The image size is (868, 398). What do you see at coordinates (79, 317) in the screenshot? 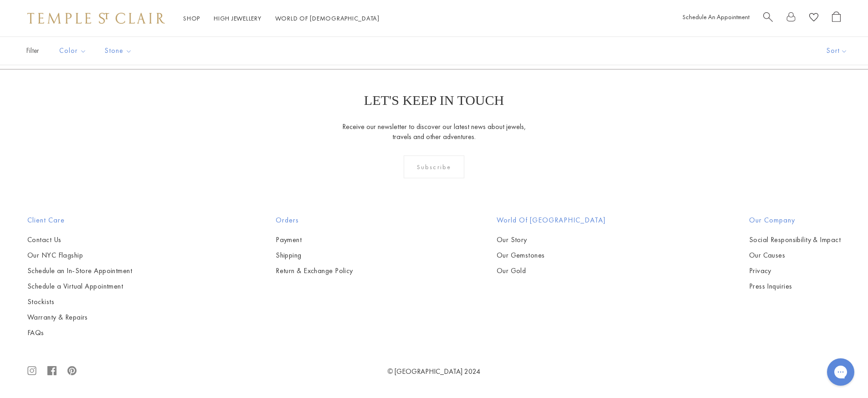
I see `a: Warranty & Repairs` at bounding box center [79, 317].